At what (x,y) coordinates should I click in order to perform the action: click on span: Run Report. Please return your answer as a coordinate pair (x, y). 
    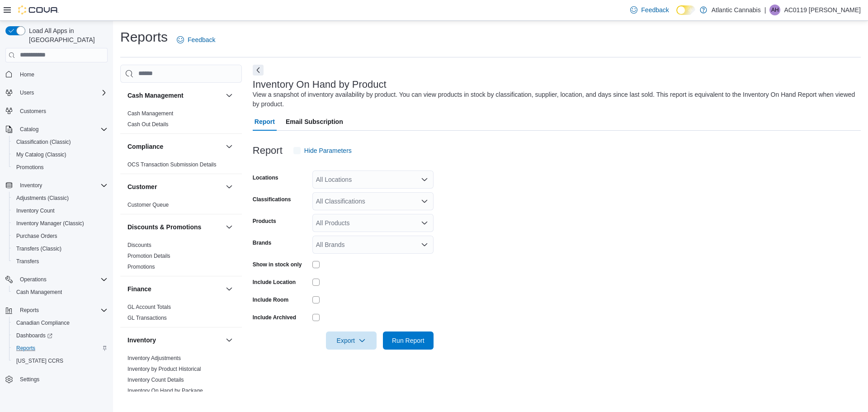
    Looking at the image, I should click on (408, 340).